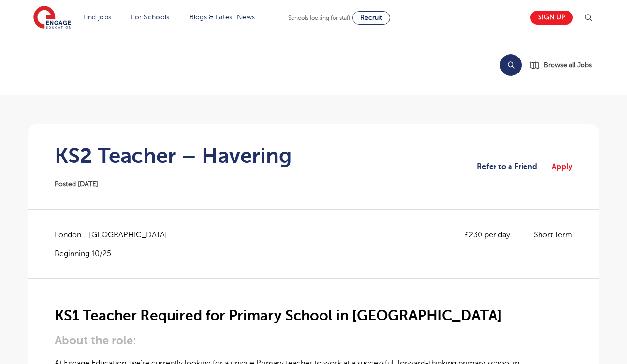  What do you see at coordinates (150, 17) in the screenshot?
I see `a: For Schools` at bounding box center [150, 17].